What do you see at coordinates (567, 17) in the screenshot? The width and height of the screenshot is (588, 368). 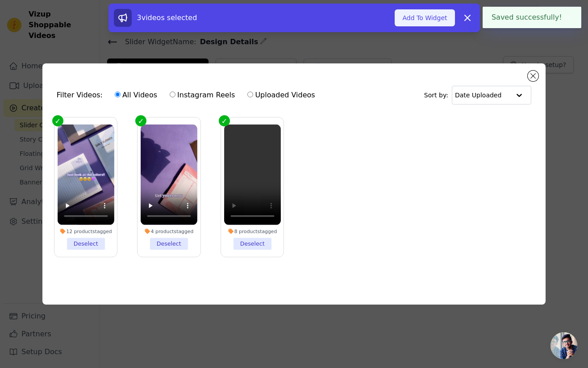 I see `button: Close` at bounding box center [567, 17].